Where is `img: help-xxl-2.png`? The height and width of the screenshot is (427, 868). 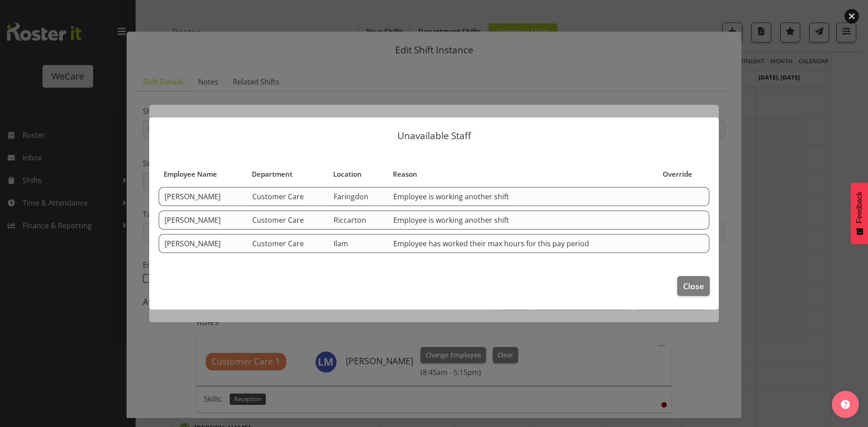
img: help-xxl-2.png is located at coordinates (845, 404).